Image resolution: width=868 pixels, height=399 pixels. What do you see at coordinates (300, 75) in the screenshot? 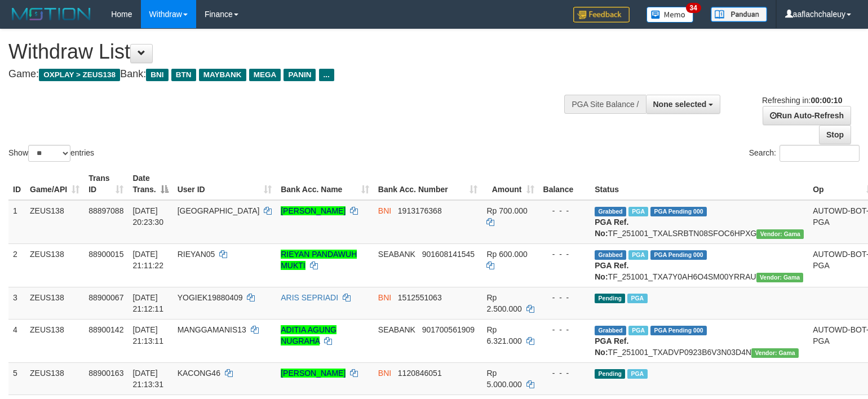
I see `span: PANIN` at bounding box center [300, 75].